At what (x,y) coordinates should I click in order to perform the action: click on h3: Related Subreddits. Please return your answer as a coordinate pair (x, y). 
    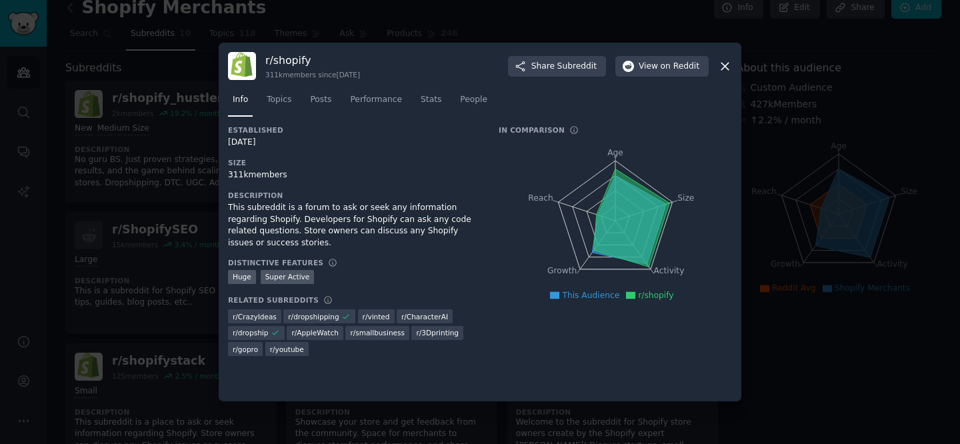
    Looking at the image, I should click on (273, 300).